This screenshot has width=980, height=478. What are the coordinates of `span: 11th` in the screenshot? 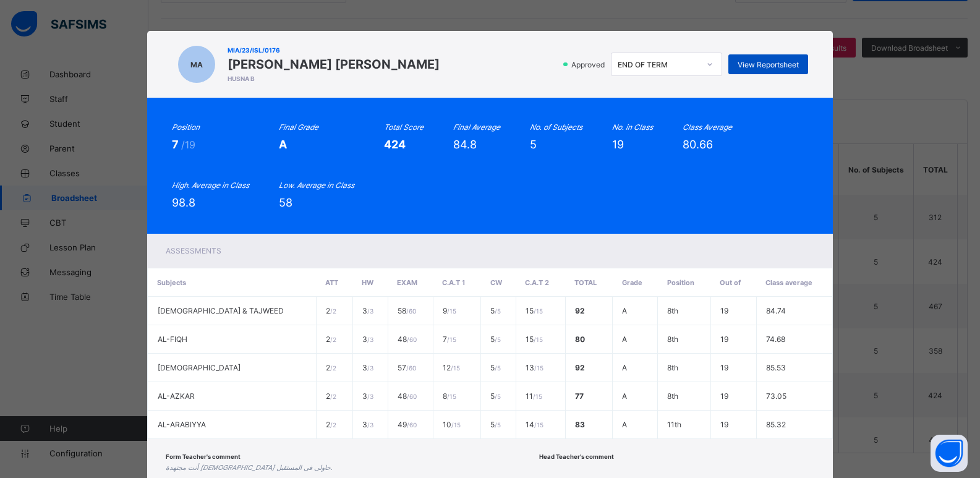 It's located at (674, 424).